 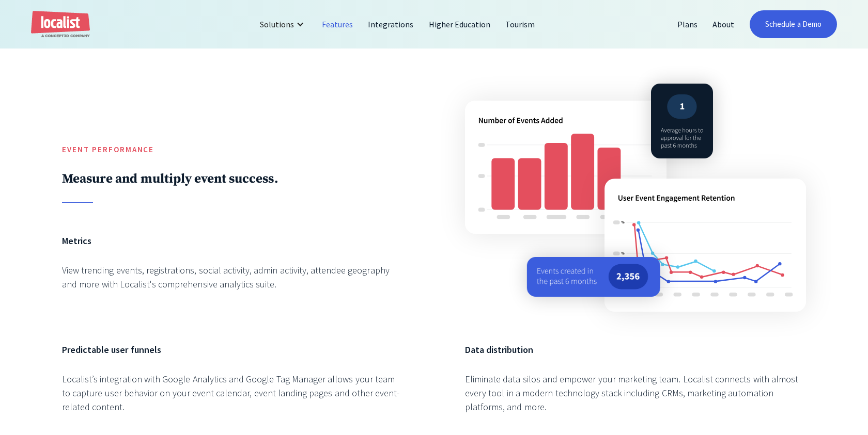 I want to click on h5: Event Performance, so click(x=232, y=150).